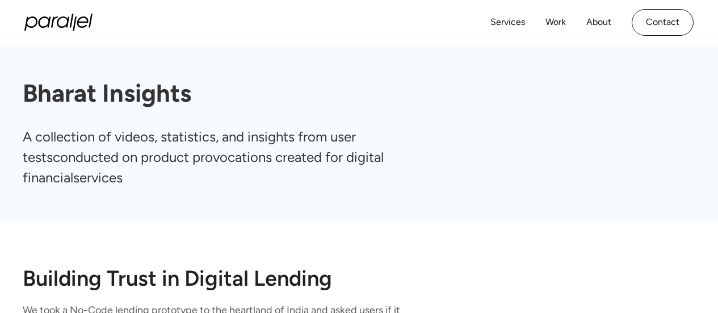 Image resolution: width=718 pixels, height=313 pixels. I want to click on a: home, so click(59, 22).